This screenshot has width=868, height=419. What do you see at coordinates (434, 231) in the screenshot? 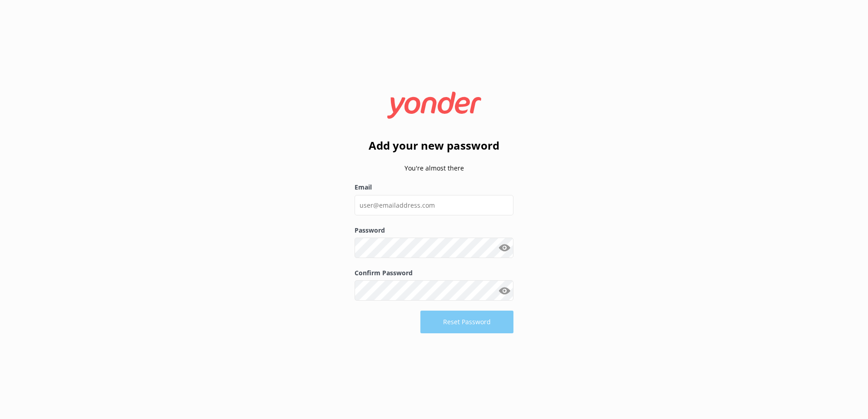
I see `label: Password` at bounding box center [434, 231].